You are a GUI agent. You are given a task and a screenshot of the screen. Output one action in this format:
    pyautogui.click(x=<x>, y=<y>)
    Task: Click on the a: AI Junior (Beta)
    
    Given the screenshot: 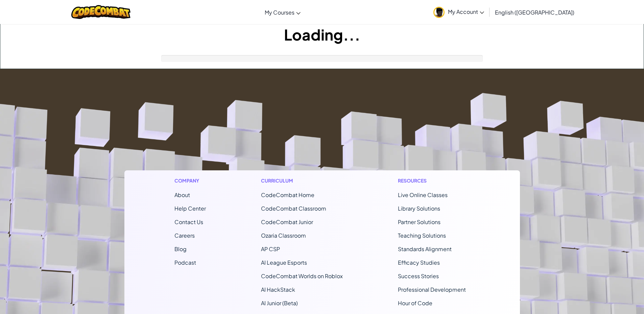 What is the action you would take?
    pyautogui.click(x=279, y=303)
    